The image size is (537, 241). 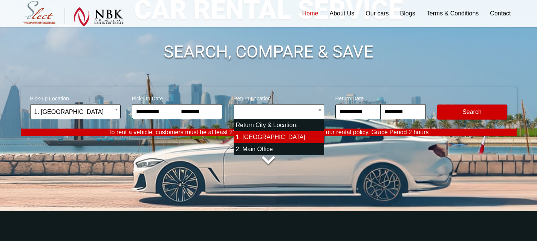 What do you see at coordinates (279, 98) in the screenshot?
I see `span: Return Location` at bounding box center [279, 98].